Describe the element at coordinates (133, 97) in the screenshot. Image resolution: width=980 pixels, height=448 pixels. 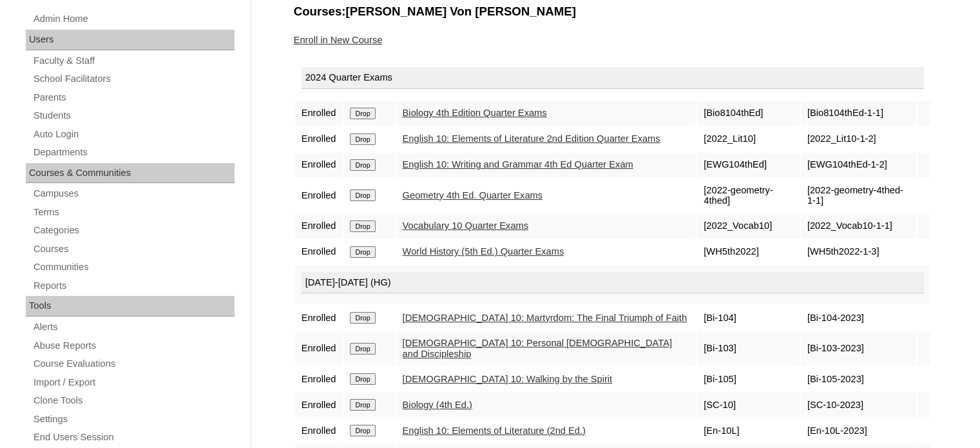
I see `a: Parents` at that location.